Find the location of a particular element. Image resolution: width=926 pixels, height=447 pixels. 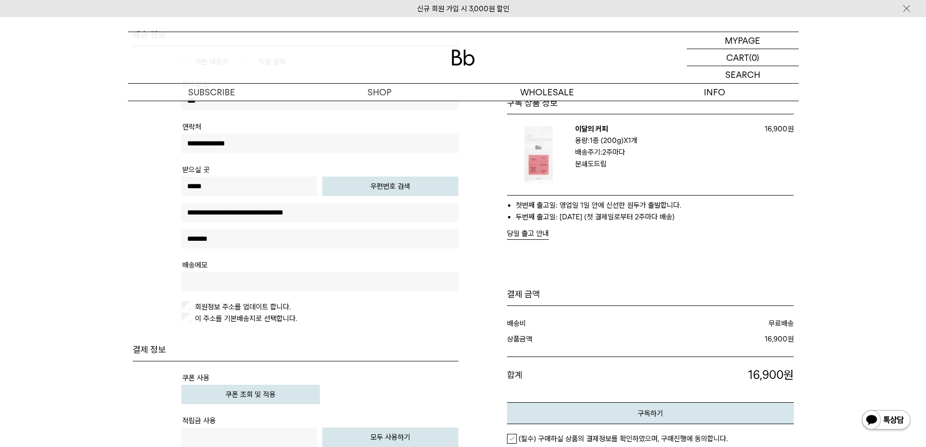

dt: 배송비 is located at coordinates (577, 323).